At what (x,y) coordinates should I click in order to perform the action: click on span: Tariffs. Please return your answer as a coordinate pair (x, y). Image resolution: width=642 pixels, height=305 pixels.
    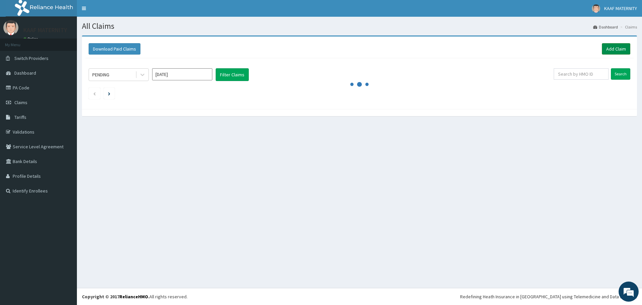
    Looking at the image, I should click on (20, 117).